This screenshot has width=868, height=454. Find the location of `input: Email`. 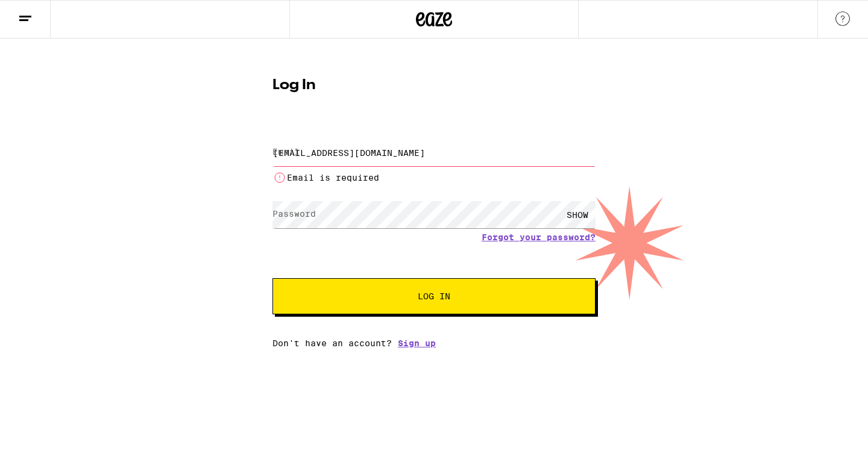

input: Email is located at coordinates (434, 153).